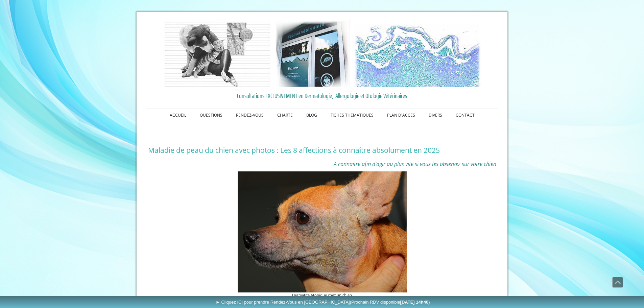 The image size is (644, 308). Describe the element at coordinates (401, 115) in the screenshot. I see `a: PLAN D'ACCES` at that location.